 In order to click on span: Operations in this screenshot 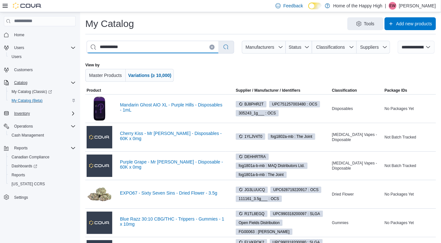, I will do `click(44, 126)`.